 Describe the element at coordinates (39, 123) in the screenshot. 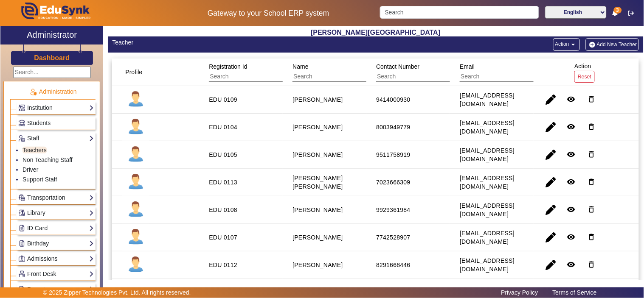

I see `span: Students` at that location.